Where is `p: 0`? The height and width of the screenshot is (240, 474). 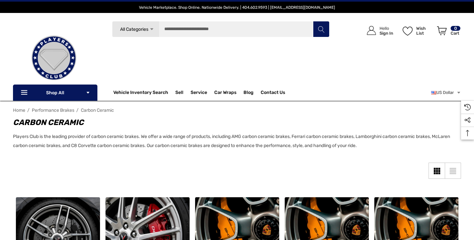
p: 0 is located at coordinates (455, 28).